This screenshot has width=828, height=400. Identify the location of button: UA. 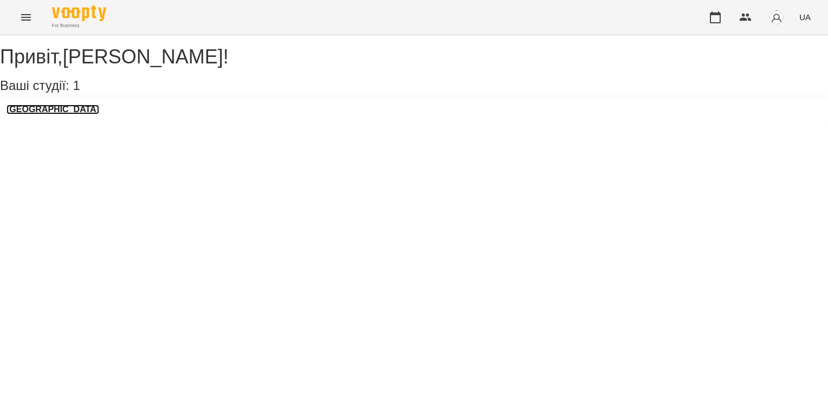
(805, 17).